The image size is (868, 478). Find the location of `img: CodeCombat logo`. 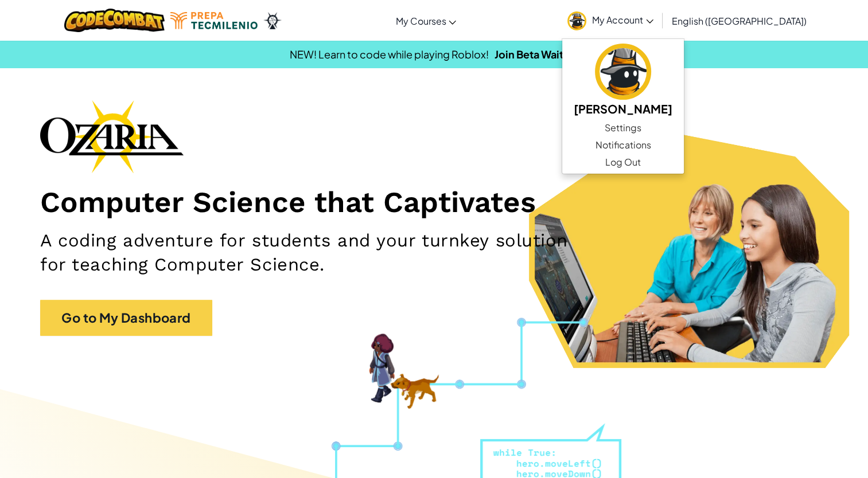

img: CodeCombat logo is located at coordinates (114, 20).